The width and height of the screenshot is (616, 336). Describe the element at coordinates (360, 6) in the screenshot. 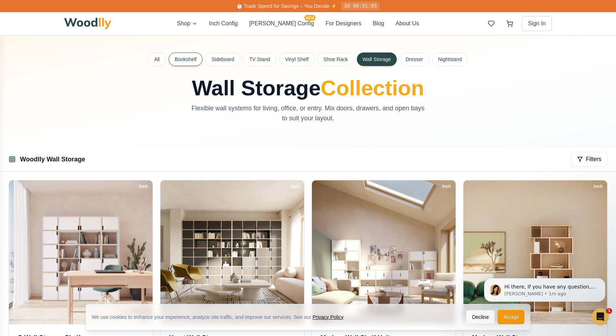

I see `div: 3d 08:31:05` at that location.